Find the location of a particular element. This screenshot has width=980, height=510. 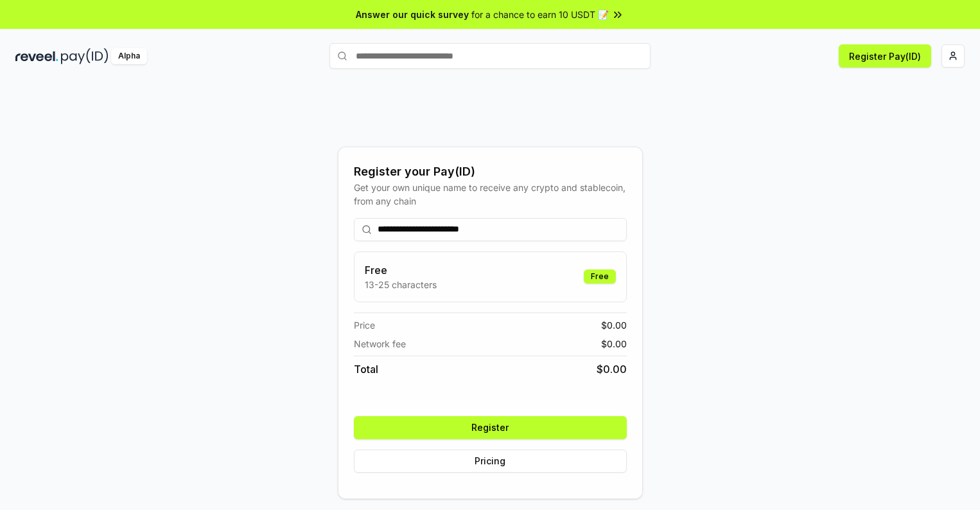

button: Register Pay(ID) is located at coordinates (885, 56).